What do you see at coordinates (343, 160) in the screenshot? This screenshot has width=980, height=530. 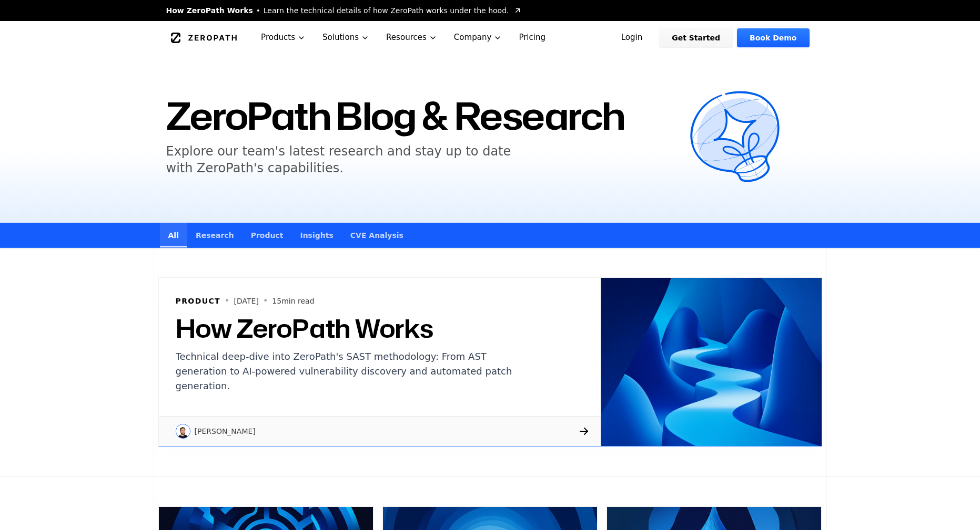 I see `h5: Explore our team's latest research and stay up to date with ZeroPath's capabilities.` at bounding box center [343, 160].